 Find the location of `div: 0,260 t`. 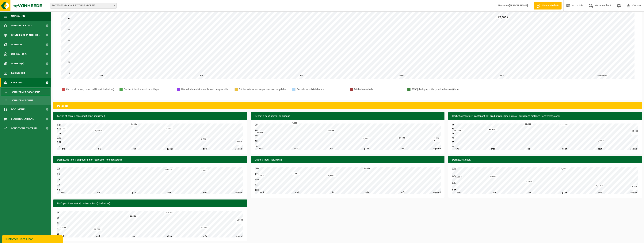

div: 0,260 t is located at coordinates (634, 188).